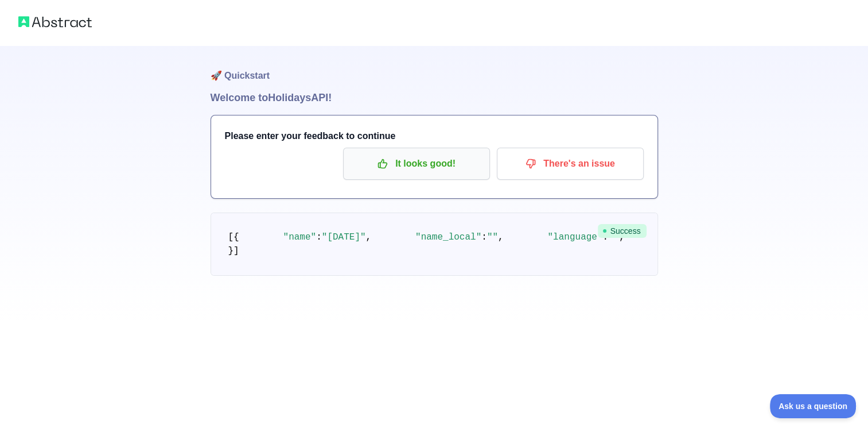  What do you see at coordinates (435, 68) in the screenshot?
I see `h1: 🚀 Quickstart` at bounding box center [435, 68].